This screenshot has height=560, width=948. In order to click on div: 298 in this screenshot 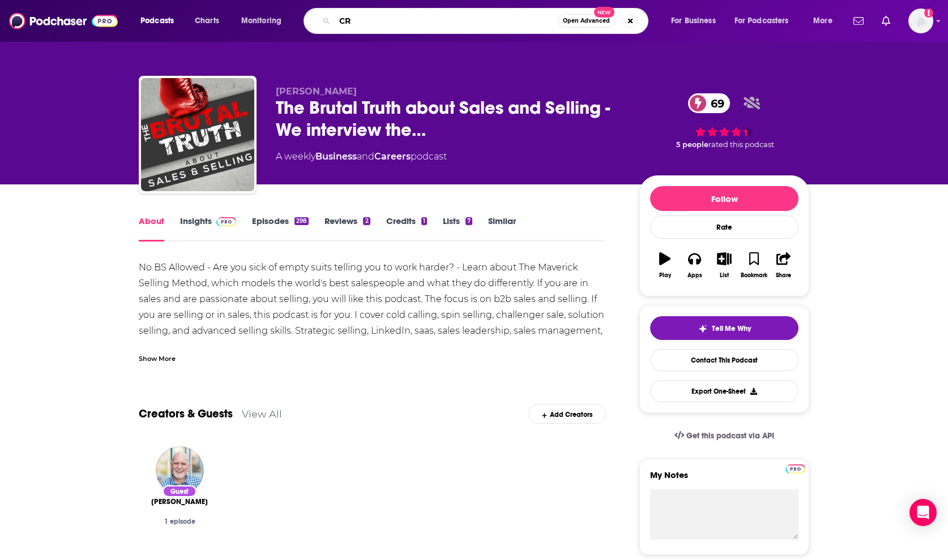, I will do `click(302, 221)`.